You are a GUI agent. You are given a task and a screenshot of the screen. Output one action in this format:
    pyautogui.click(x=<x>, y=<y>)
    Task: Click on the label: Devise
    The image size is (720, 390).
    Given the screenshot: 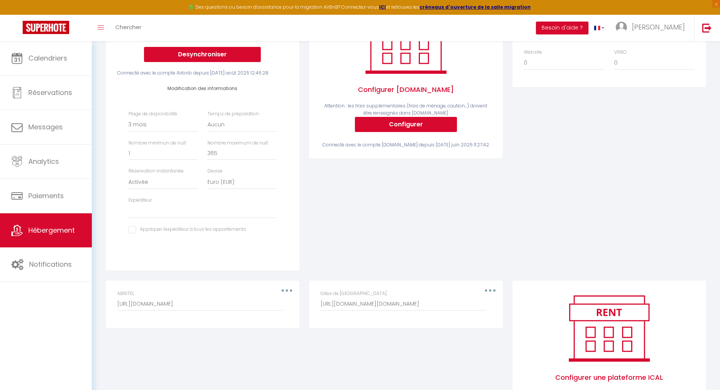 What is the action you would take?
    pyautogui.click(x=215, y=171)
    